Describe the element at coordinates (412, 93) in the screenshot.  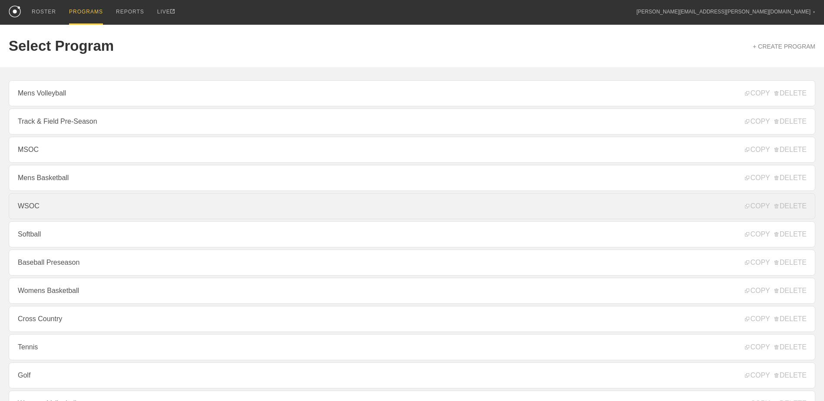
I see `a: Mens Volleyball` at that location.